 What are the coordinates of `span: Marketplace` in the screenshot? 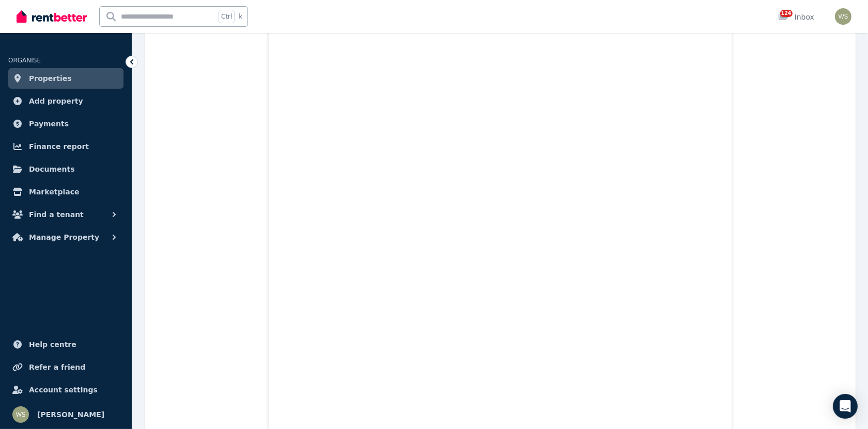 It's located at (54, 192).